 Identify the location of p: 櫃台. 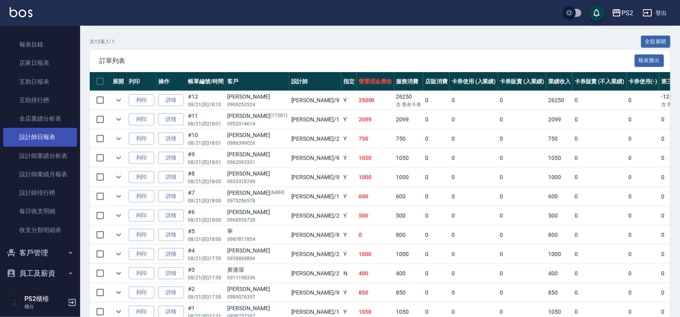
(45, 306).